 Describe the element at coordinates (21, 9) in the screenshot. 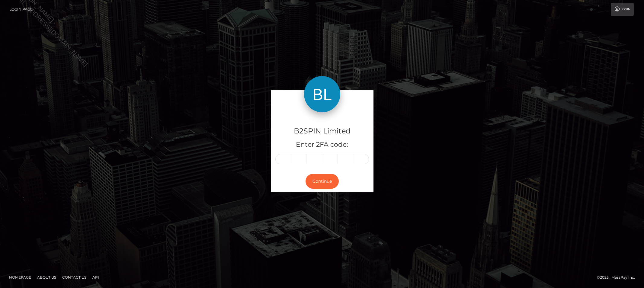

I see `a: Login Page` at that location.